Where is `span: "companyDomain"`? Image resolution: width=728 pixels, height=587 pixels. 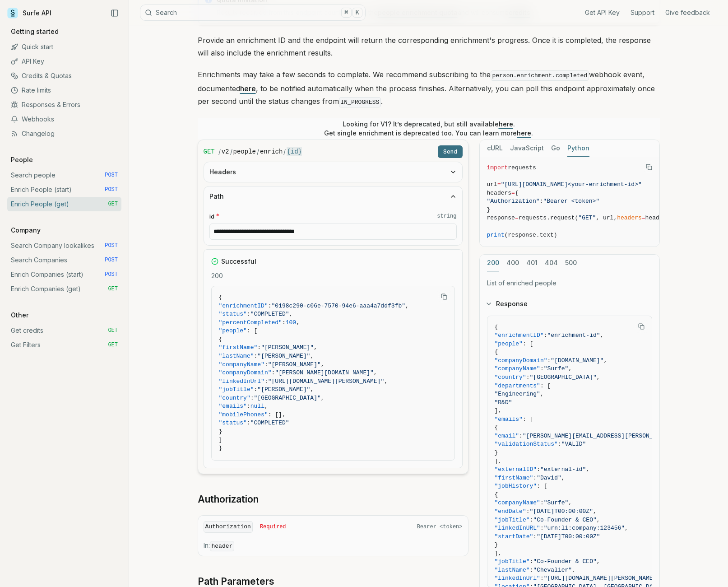
span: "companyDomain" is located at coordinates (521, 360).